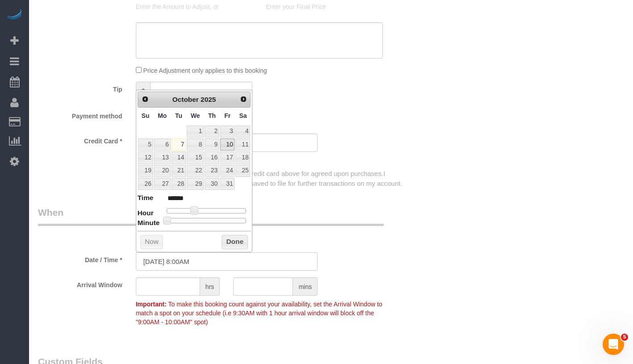 The width and height of the screenshot is (633, 364). I want to click on a: 19, so click(145, 170).